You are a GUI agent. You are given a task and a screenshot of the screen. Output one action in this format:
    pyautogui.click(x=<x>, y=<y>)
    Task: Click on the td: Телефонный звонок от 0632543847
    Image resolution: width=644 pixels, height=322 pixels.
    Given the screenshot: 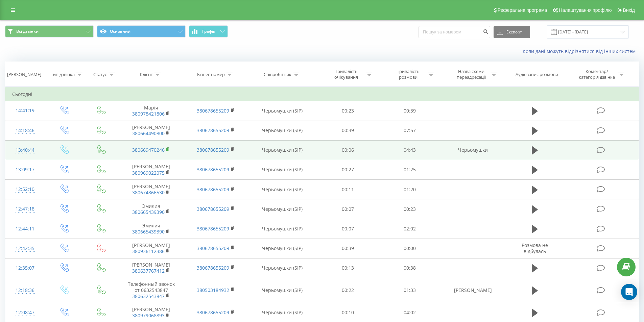 What is the action you would take?
    pyautogui.click(x=151, y=291)
    